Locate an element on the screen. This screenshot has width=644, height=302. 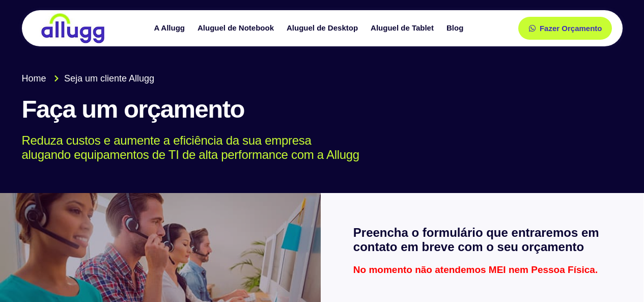
a: Aluguel de Desktop is located at coordinates (324, 28).